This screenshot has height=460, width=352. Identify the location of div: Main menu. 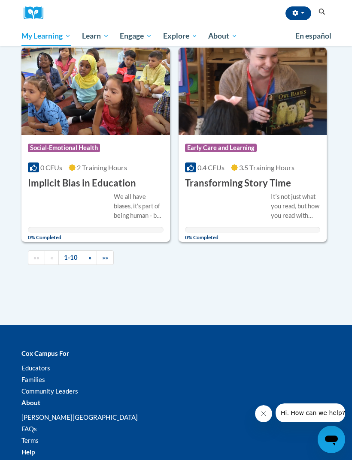
(176, 36).